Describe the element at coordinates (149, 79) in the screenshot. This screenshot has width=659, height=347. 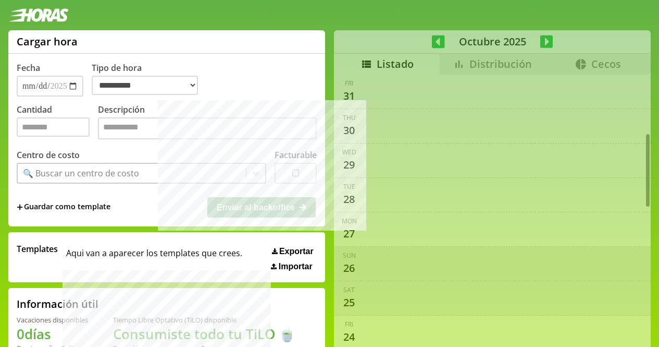
I see `label: Tipo de hora` at that location.